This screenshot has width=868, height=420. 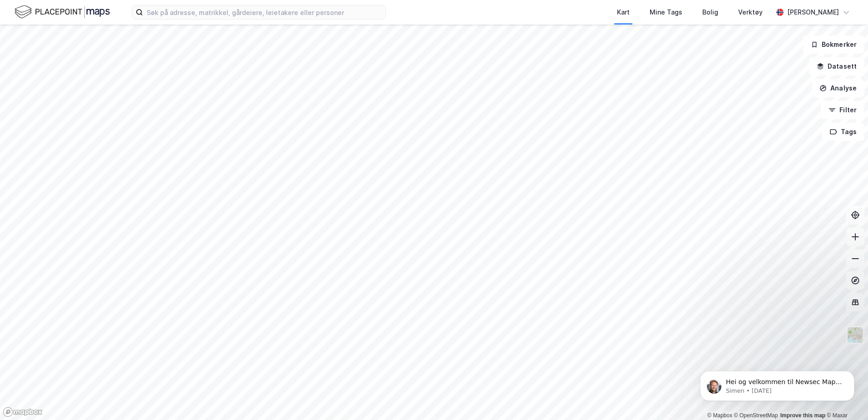 What do you see at coordinates (843, 132) in the screenshot?
I see `button: Tags` at bounding box center [843, 132].